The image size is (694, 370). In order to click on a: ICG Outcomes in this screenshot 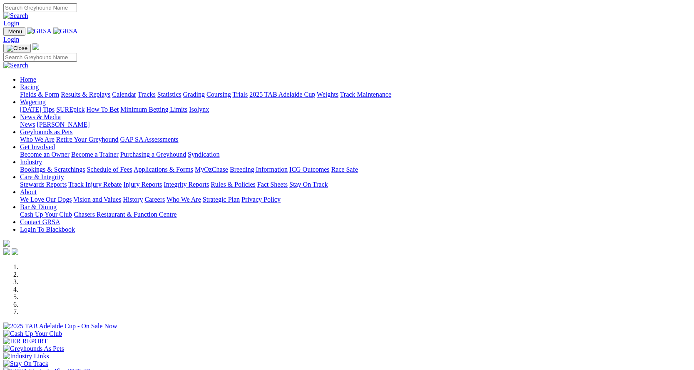, I will do `click(309, 169)`.